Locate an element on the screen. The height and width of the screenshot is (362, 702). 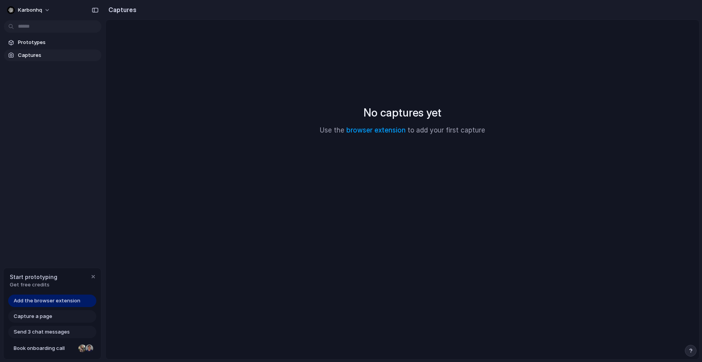
span: Start prototyping is located at coordinates (34, 277).